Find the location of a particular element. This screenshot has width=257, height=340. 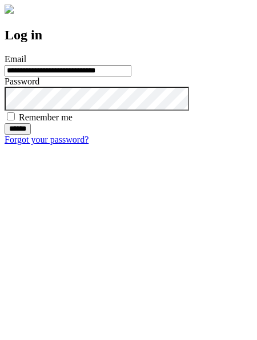

label: Remember me is located at coordinates (46, 117).